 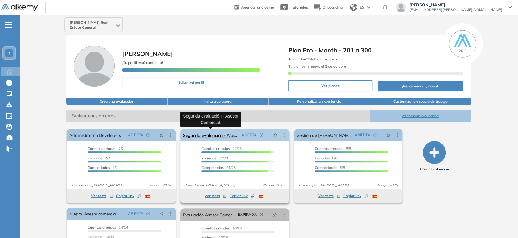 What do you see at coordinates (218, 102) in the screenshot?
I see `button: Invita a colaborar` at bounding box center [218, 102].